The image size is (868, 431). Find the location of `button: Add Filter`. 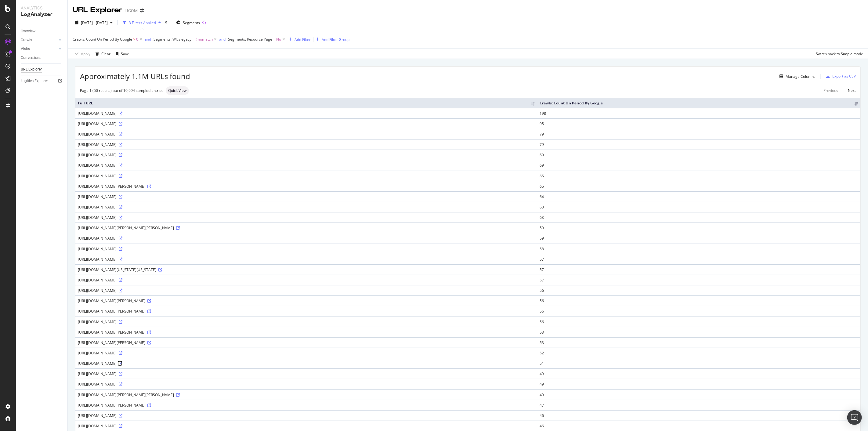

button: Add Filter is located at coordinates (298, 40).